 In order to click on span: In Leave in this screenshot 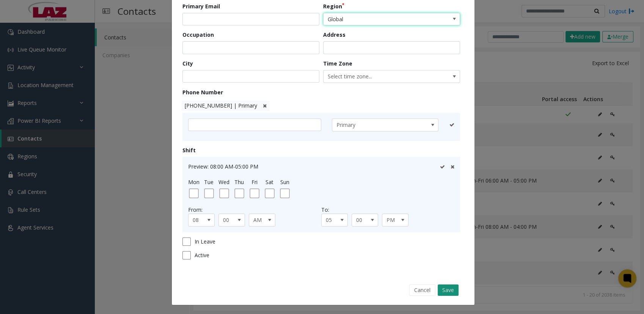, I will do `click(205, 241)`.